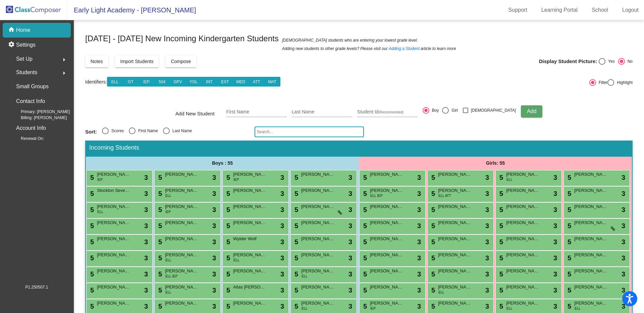 This screenshot has width=644, height=313. Describe the element at coordinates (64, 59) in the screenshot. I see `mat-icon: arrow_right` at that location.